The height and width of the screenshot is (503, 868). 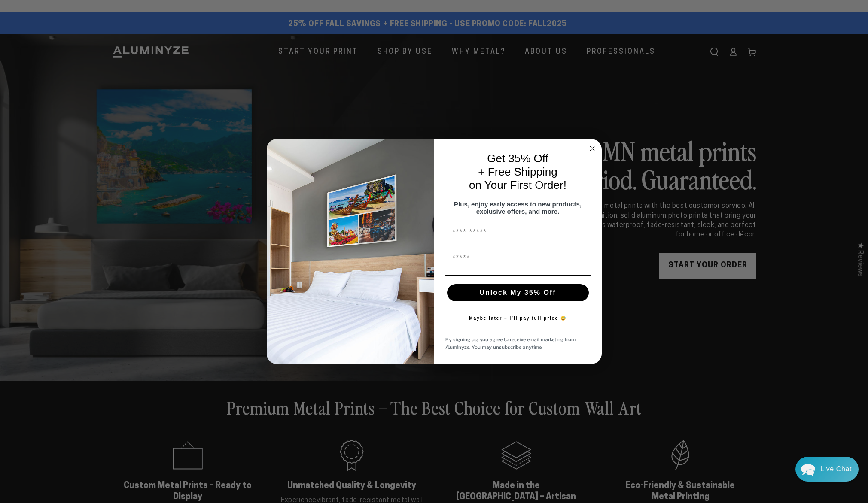 I want to click on button: Maybe later – I’ll pay full price 😅, so click(x=517, y=318).